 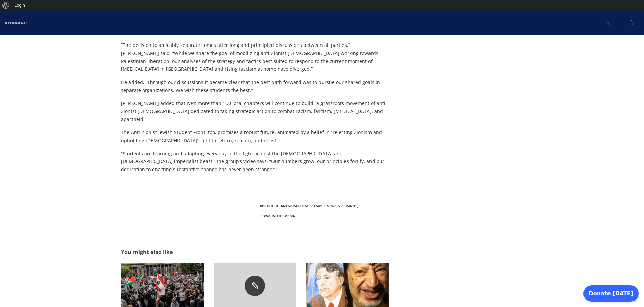 I want to click on h5: You might also like, so click(x=255, y=252).